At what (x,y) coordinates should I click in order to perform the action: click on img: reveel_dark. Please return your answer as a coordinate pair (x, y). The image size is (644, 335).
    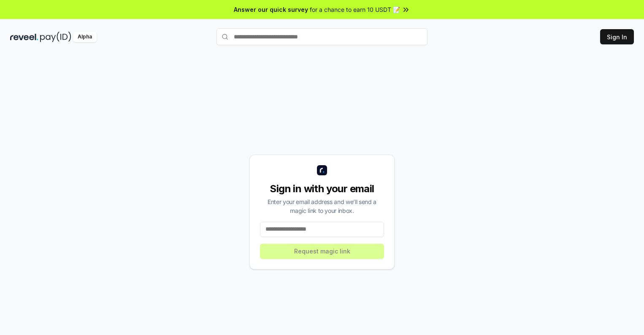
    Looking at the image, I should click on (24, 37).